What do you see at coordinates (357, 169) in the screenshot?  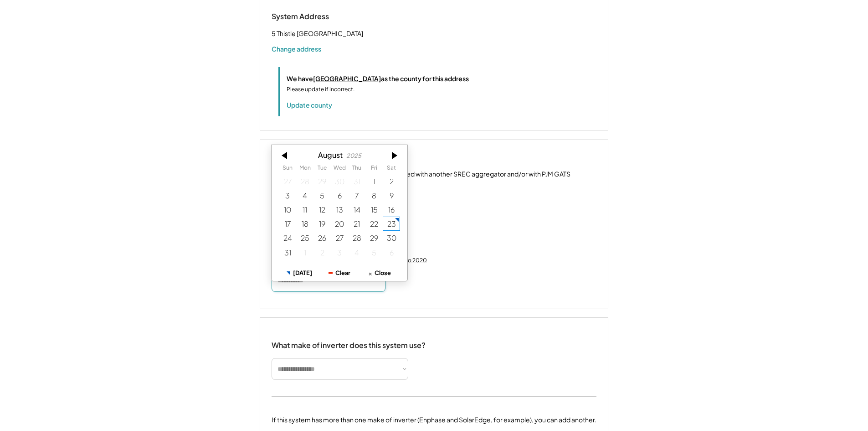 I see `th: Thursday` at bounding box center [357, 169].